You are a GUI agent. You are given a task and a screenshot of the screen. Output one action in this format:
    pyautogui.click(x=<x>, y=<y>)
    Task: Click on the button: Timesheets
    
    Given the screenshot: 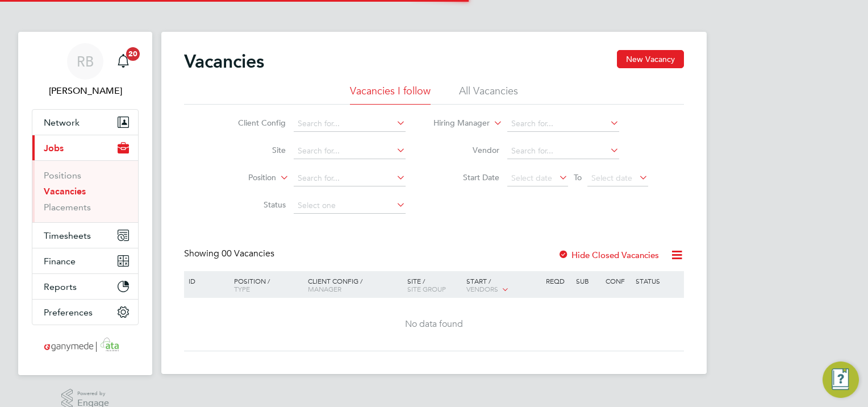 What is the action you would take?
    pyautogui.click(x=85, y=235)
    